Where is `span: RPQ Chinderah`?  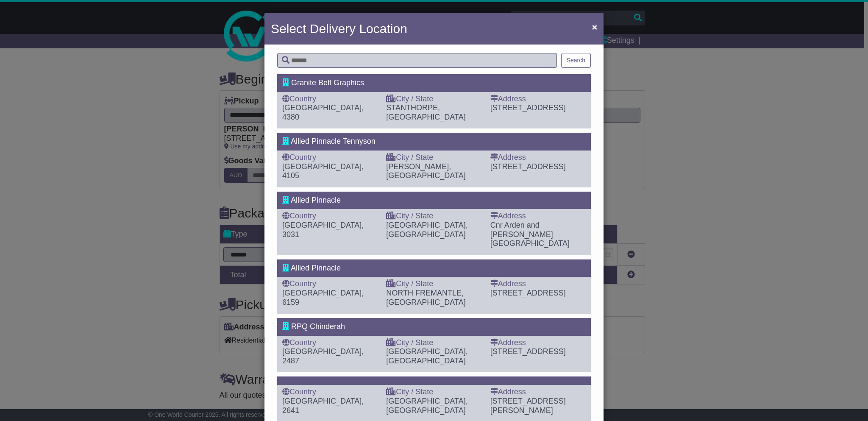
span: RPQ Chinderah is located at coordinates (318, 326).